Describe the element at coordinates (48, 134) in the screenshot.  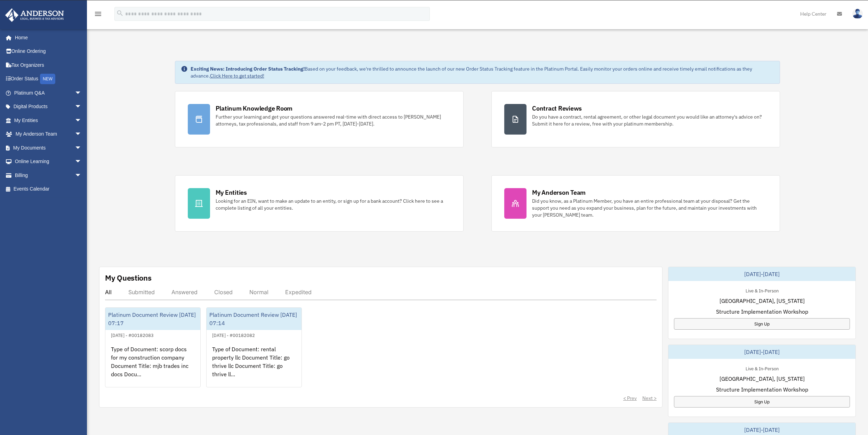
I see `a: My Anderson Teamarrow_drop_down` at that location.